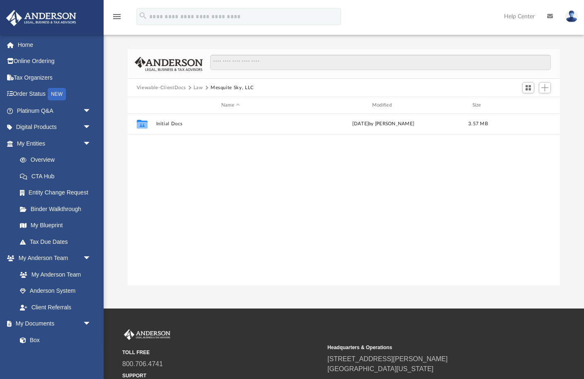  Describe the element at coordinates (57, 94) in the screenshot. I see `div: NEW` at that location.